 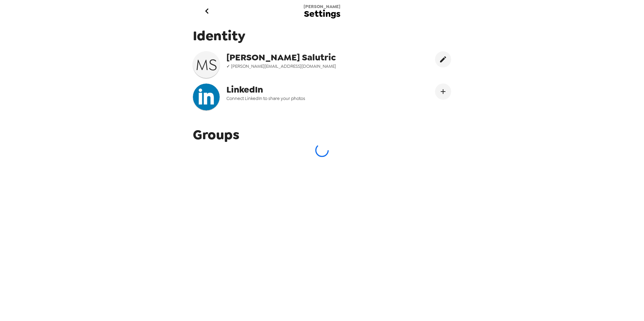 I want to click on button: Connect LinekdIn, so click(x=443, y=91).